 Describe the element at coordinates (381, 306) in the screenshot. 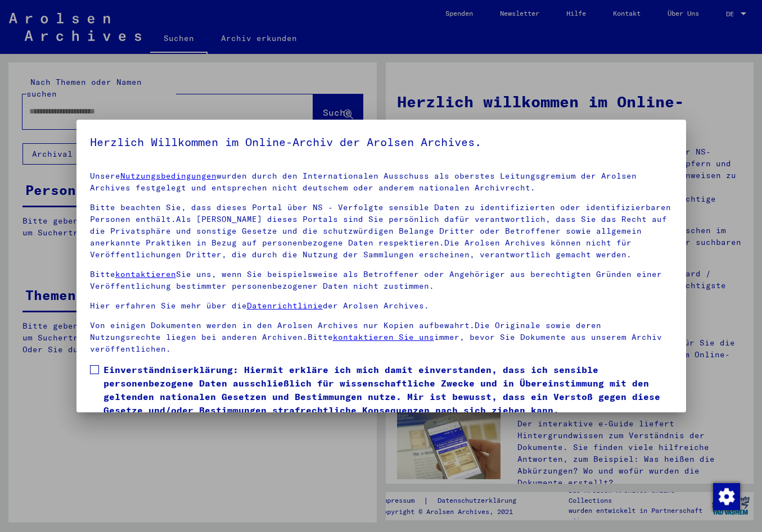

I see `p: Hier erfahren Sie mehr über die der Arolsen Archives.` at that location.